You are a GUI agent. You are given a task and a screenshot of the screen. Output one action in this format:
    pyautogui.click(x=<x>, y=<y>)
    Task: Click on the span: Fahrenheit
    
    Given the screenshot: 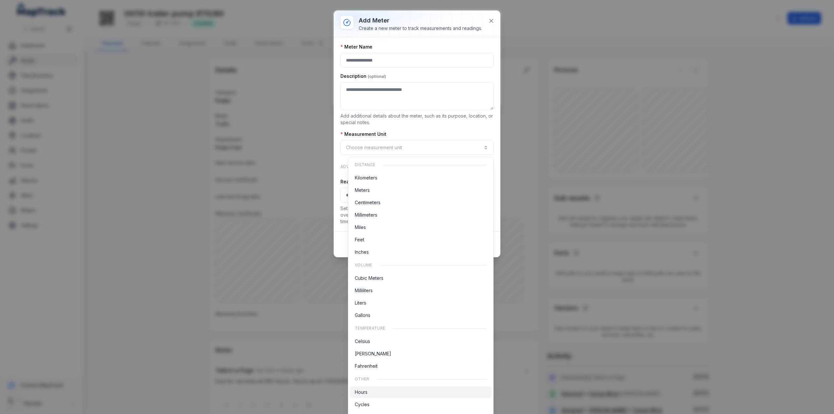 What is the action you would take?
    pyautogui.click(x=366, y=366)
    